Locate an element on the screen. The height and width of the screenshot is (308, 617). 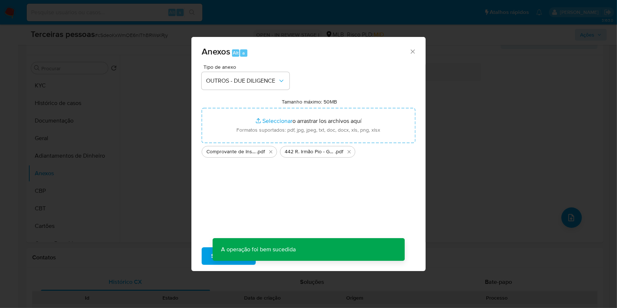
span: Cancelar is located at coordinates (280, 256).